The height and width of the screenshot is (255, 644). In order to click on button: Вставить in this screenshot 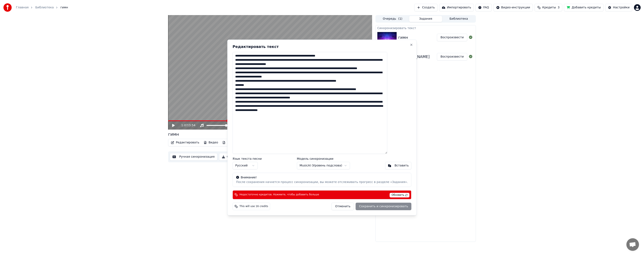, I will do `click(399, 166)`.